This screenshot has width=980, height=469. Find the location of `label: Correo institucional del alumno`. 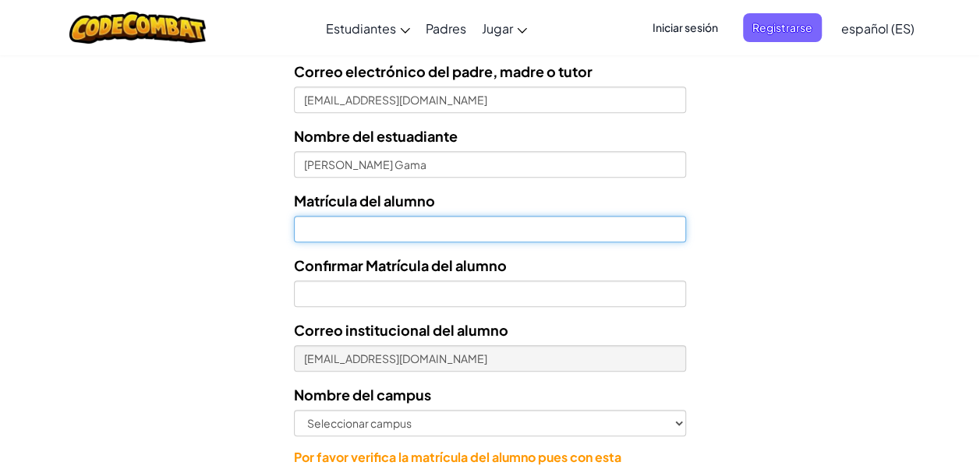

label: Correo institucional del alumno is located at coordinates (401, 330).